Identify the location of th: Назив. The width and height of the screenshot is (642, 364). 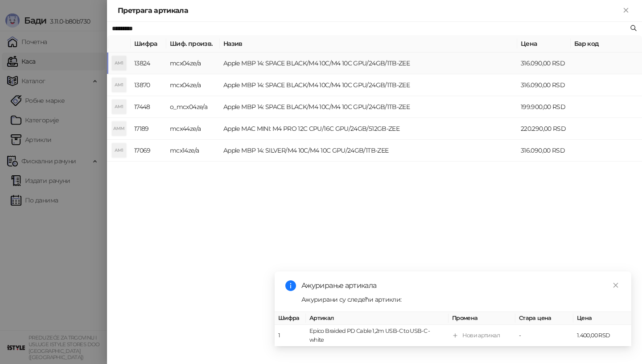
(368, 43).